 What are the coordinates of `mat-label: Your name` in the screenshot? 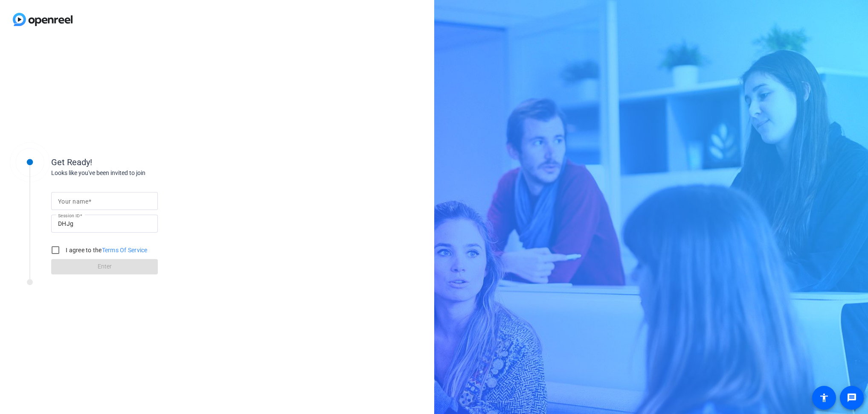 It's located at (73, 201).